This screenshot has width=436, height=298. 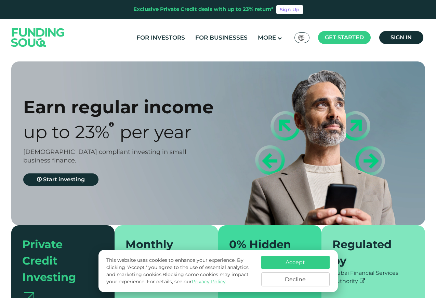 I want to click on span: Start investing, so click(x=64, y=179).